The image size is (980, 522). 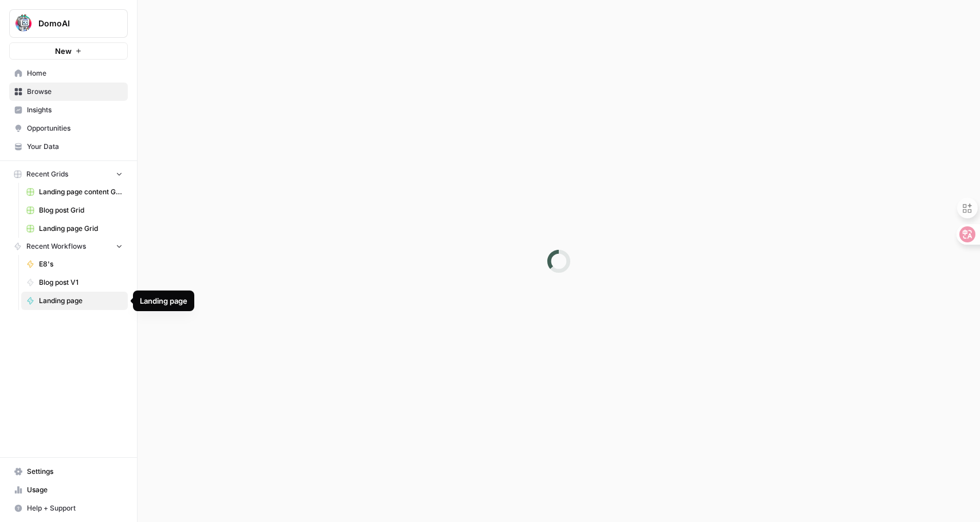 I want to click on img: DomoAI Logo, so click(x=23, y=23).